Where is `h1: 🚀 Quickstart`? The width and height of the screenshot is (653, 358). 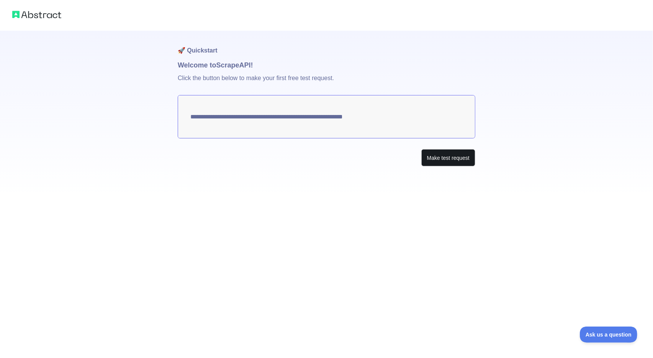 h1: 🚀 Quickstart is located at coordinates (326, 45).